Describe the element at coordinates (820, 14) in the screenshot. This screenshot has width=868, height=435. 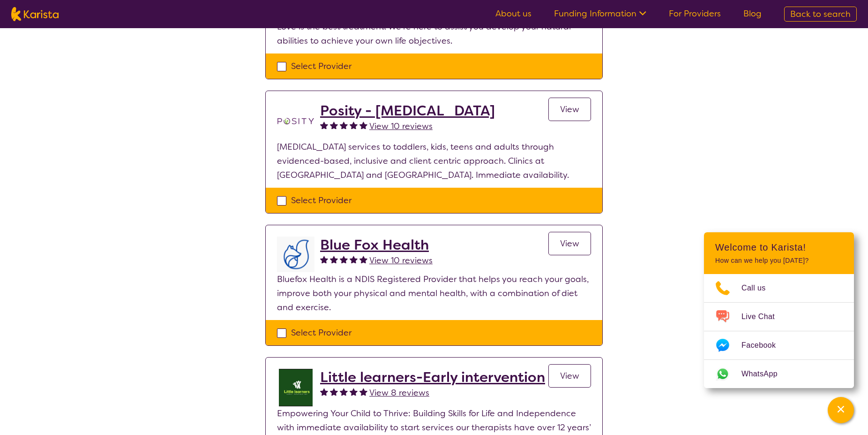
I see `span: Back to search` at that location.